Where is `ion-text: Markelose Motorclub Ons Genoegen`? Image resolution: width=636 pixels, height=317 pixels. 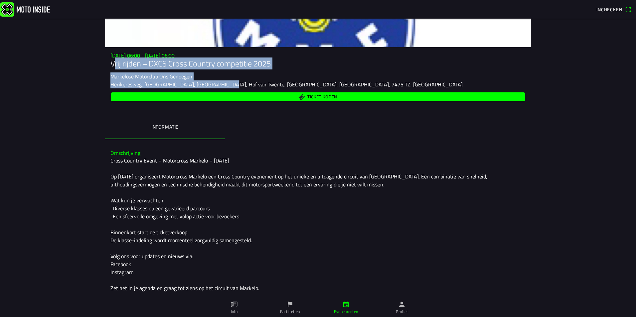
ion-text: Markelose Motorclub Ons Genoegen is located at coordinates (151, 77).